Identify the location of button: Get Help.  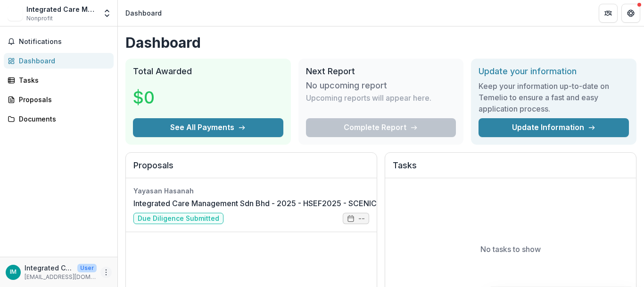
(631, 13).